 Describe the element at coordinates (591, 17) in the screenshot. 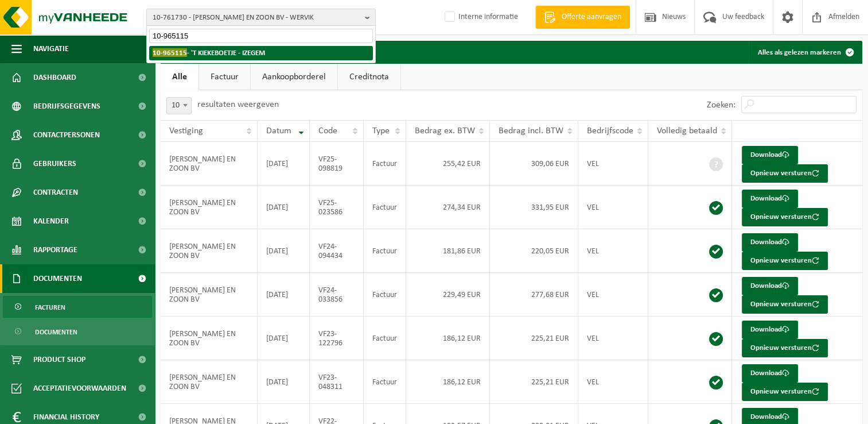

I see `span: Offerte aanvragen` at that location.